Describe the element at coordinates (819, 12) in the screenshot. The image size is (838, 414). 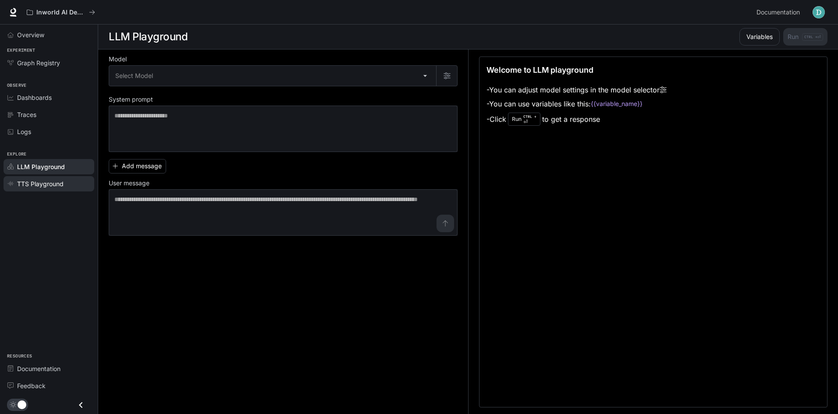
I see `img: User avatar` at that location.